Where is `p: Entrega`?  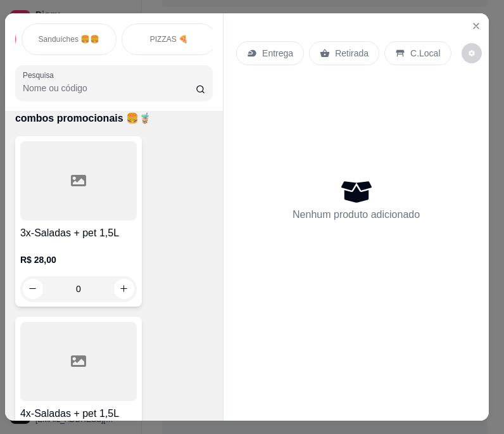 p: Entrega is located at coordinates (278, 53).